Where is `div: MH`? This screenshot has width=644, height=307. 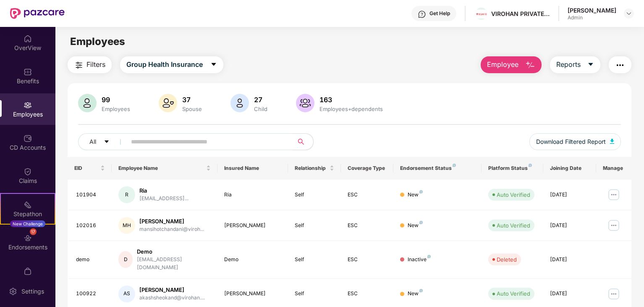 div: MH is located at coordinates (127, 226).